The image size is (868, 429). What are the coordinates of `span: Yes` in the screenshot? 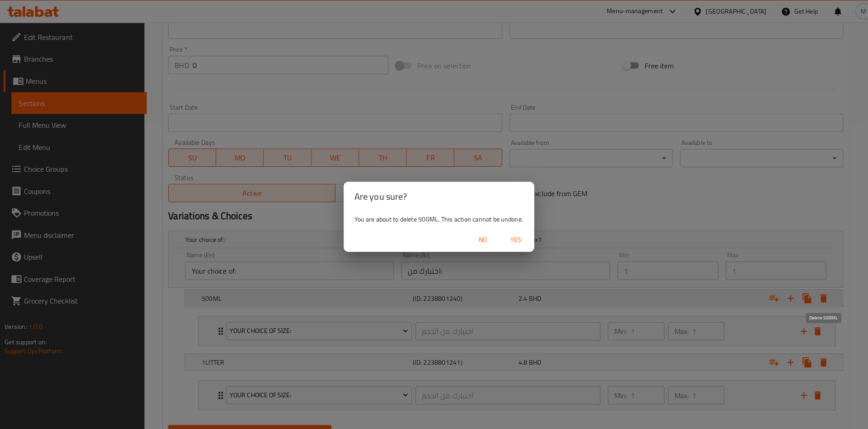 It's located at (511, 236).